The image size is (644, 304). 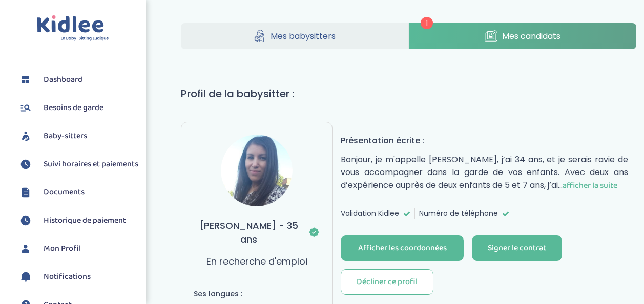 What do you see at coordinates (387, 282) in the screenshot?
I see `div: Décliner ce profil` at bounding box center [387, 282].